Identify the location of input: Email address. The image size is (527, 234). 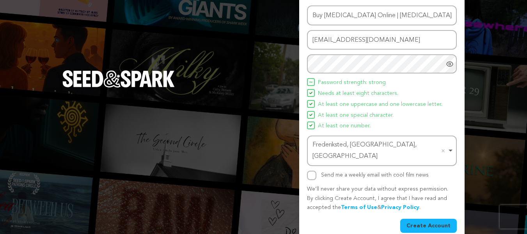
(382, 40).